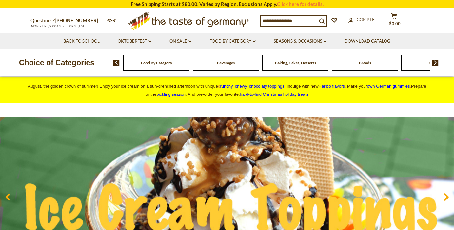 This screenshot has width=454, height=230. I want to click on a: Download Catalog, so click(368, 41).